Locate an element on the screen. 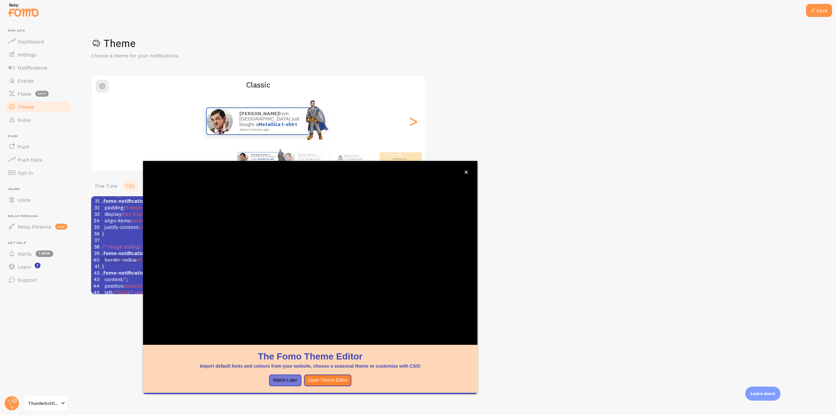 The height and width of the screenshot is (415, 836). div: 35 is located at coordinates (96, 227).